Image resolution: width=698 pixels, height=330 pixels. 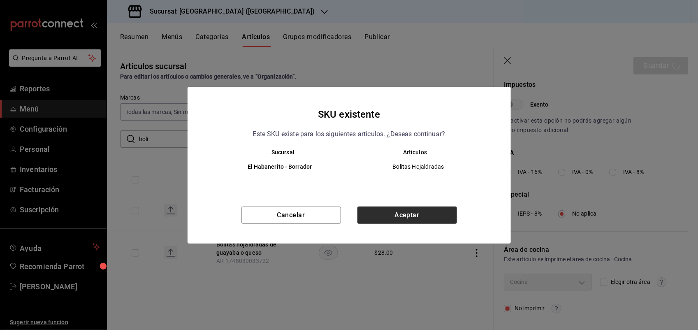 I want to click on span: Bolitas Hojaldradas, so click(x=418, y=167).